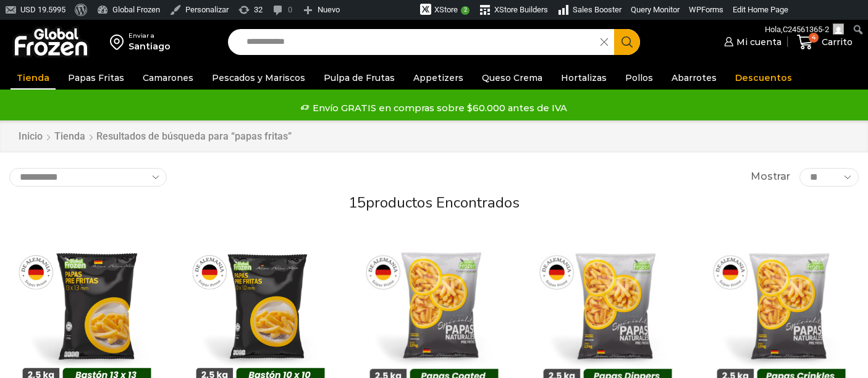  I want to click on img: address-field-icon.svg, so click(119, 42).